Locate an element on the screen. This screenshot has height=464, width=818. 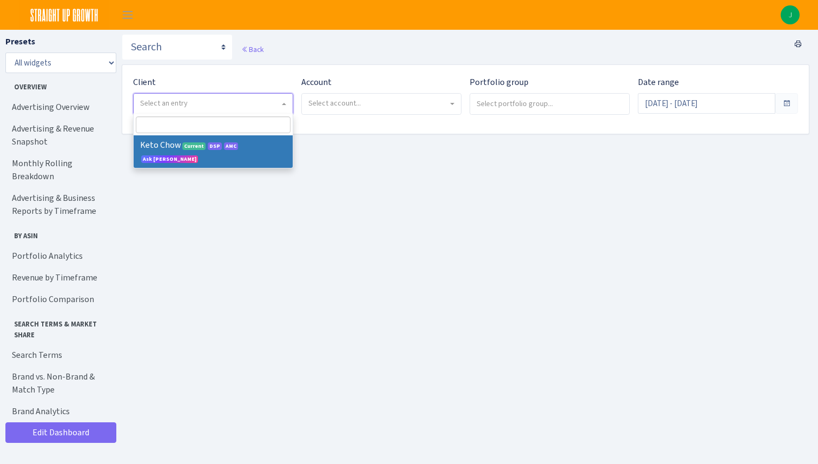
a: Portfolio Analytics is located at coordinates (60, 256).